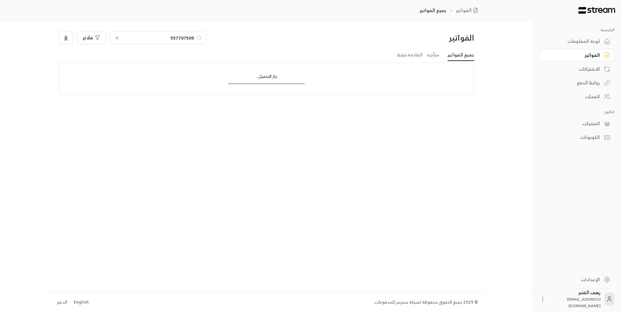  Describe the element at coordinates (574, 83) in the screenshot. I see `div: روابط الدفع` at that location.